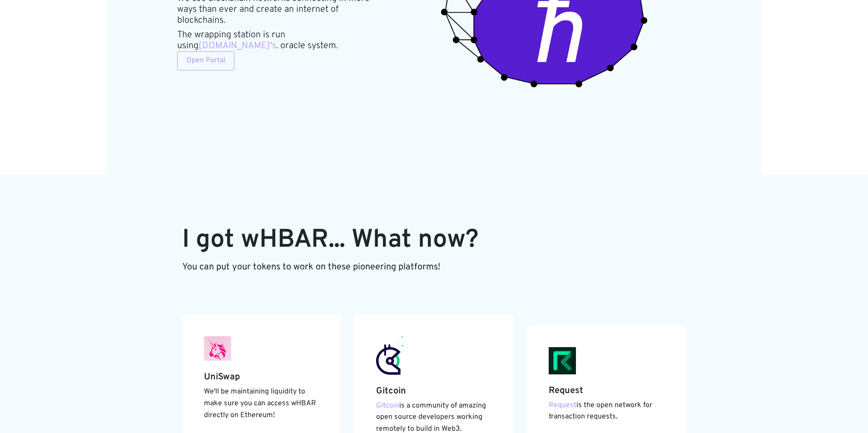 The height and width of the screenshot is (433, 868). I want to click on img: 7f530f42-c54f-4e2c-8e3a-43249c575ac3.jpeg, so click(217, 349).